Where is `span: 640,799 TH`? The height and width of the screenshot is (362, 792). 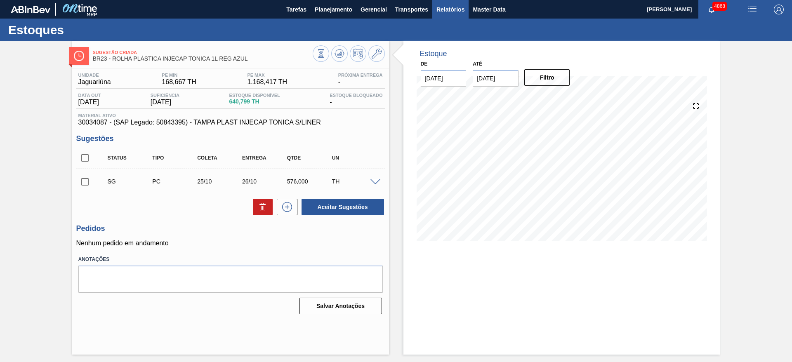
span: 640,799 TH is located at coordinates (255, 102).